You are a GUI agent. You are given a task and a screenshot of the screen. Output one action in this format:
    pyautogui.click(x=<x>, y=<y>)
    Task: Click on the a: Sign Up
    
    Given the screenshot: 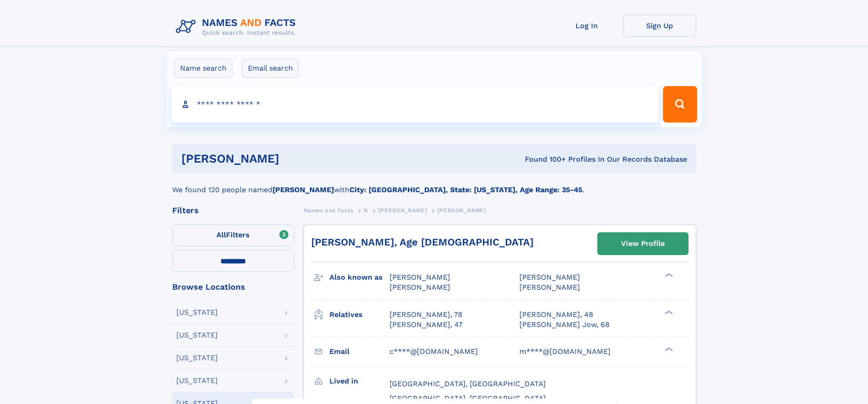 What is the action you would take?
    pyautogui.click(x=660, y=26)
    